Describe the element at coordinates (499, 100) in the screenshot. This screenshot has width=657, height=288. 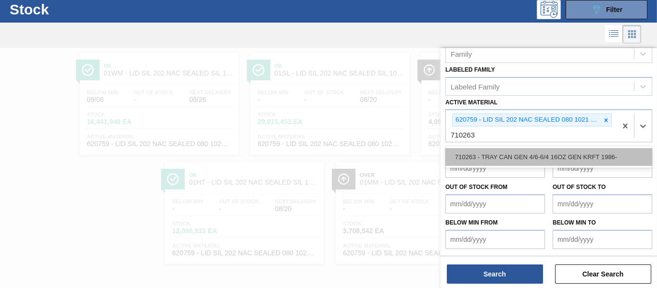
I see `a: ÍconeOver01NW - LID SIL 202 NAC SEALED SIL 1021Below Min-Out Of Stock-Next Delivery-Stock4,056,56...` at that location.